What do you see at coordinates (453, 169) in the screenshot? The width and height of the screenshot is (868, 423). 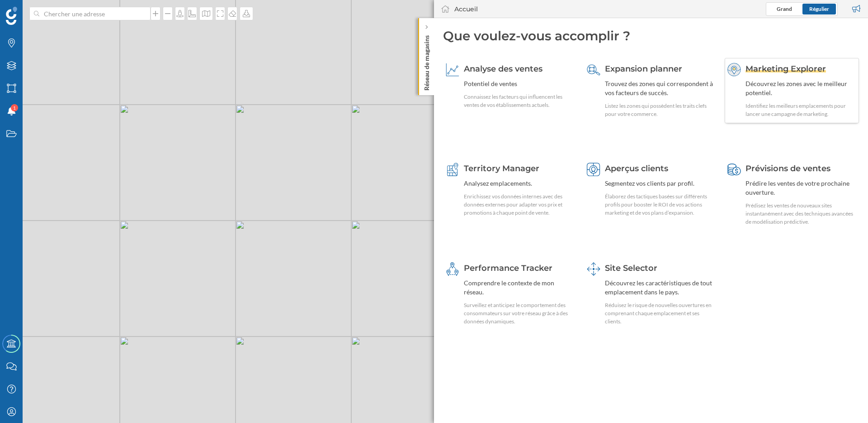 I see `img: territory-manager.svg` at bounding box center [453, 169].